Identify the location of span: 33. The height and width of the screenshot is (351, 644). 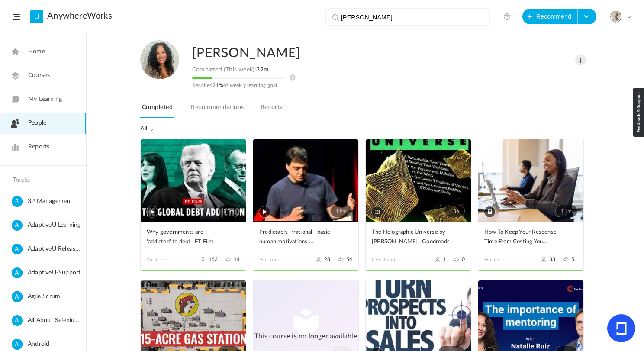
(552, 259).